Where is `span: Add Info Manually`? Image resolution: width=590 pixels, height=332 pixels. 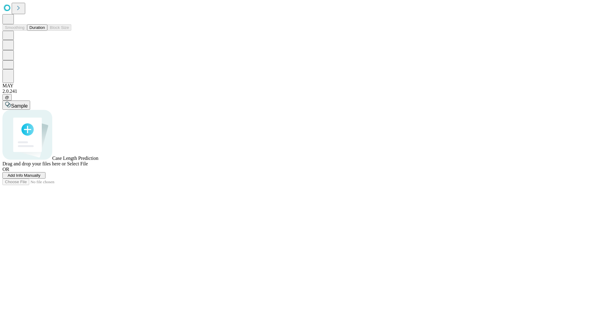 span: Add Info Manually is located at coordinates (24, 175).